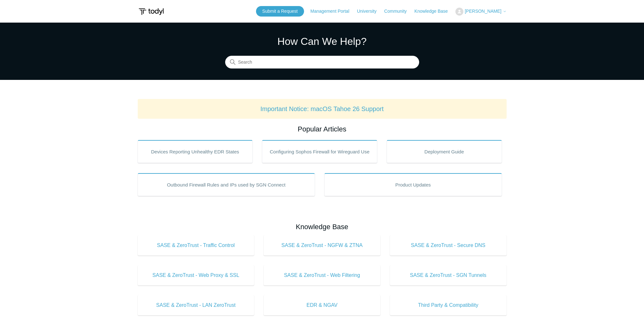 The height and width of the screenshot is (317, 644). What do you see at coordinates (152, 11) in the screenshot?
I see `img: Todyl Support Center Help Center home page` at bounding box center [152, 11].